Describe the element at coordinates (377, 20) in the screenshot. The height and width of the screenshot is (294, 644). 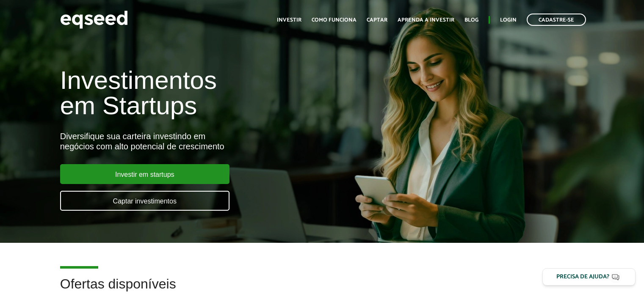
I see `a: Captar` at that location.